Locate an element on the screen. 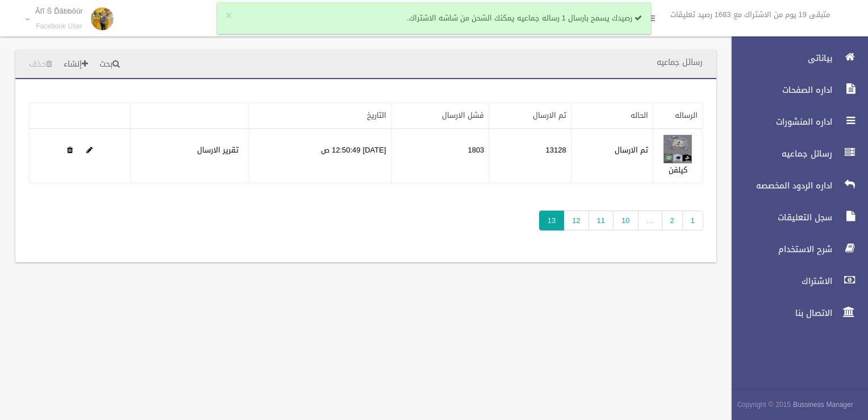 The height and width of the screenshot is (420, 868). a: 11 is located at coordinates (601, 220).